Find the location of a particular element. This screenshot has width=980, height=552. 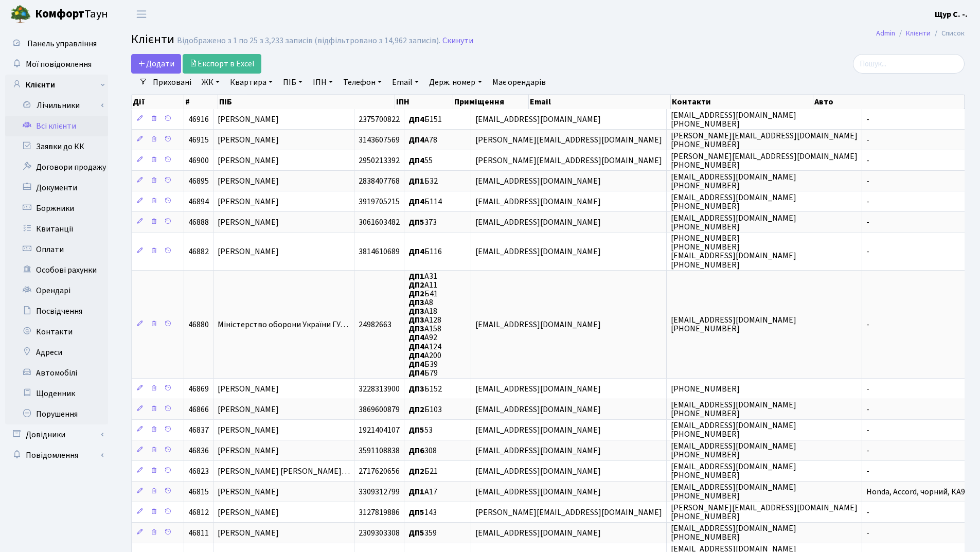

a: Заявки до КК is located at coordinates (56, 147).